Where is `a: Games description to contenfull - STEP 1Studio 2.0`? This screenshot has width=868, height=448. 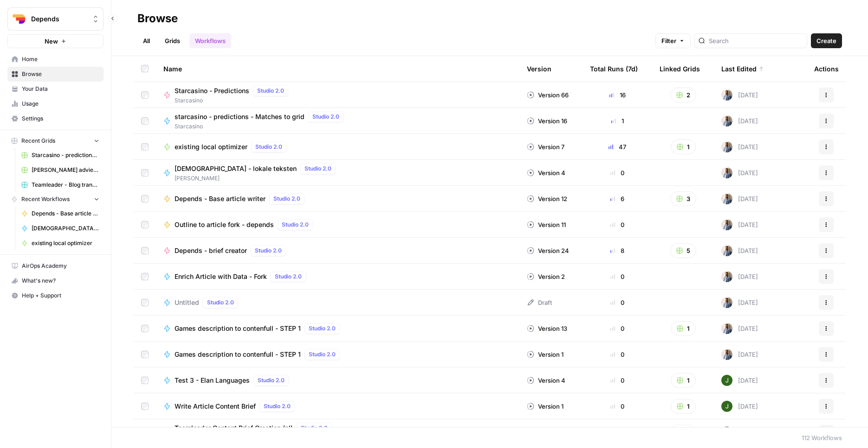
a: Games description to contenfull - STEP 1Studio 2.0 is located at coordinates (337, 329).